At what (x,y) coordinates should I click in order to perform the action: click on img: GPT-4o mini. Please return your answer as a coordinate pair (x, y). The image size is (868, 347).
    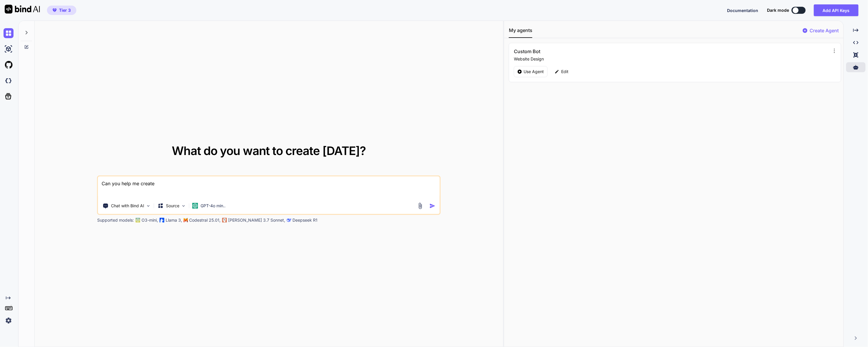
    Looking at the image, I should click on (195, 206).